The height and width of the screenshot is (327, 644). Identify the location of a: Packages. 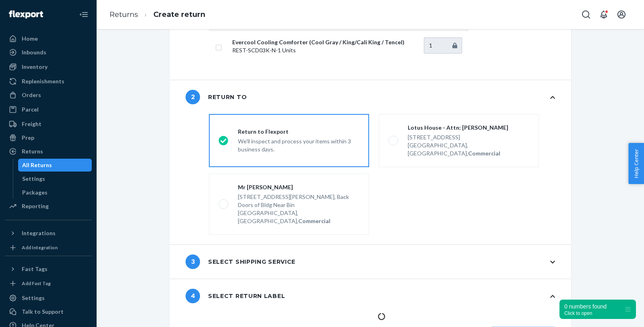
(55, 192).